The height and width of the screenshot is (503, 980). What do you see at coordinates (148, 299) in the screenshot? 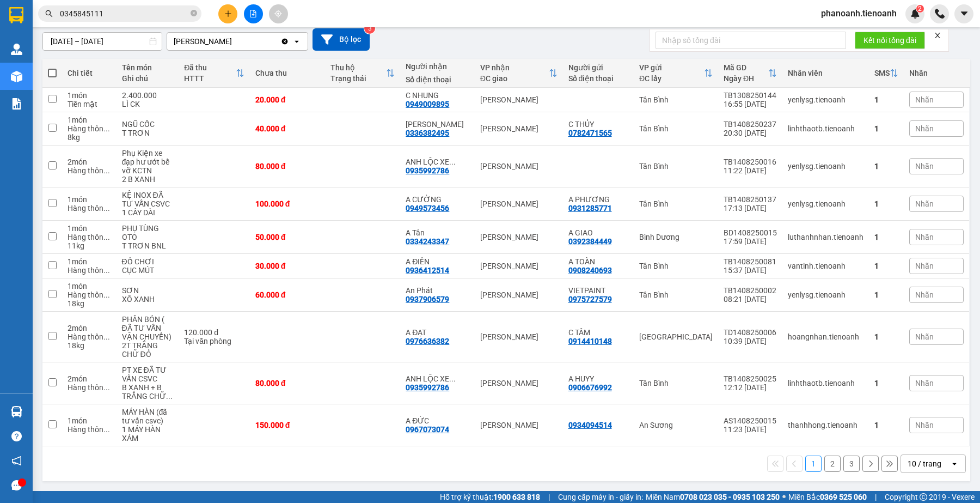
I see `div: XÔ XANH` at bounding box center [148, 299].